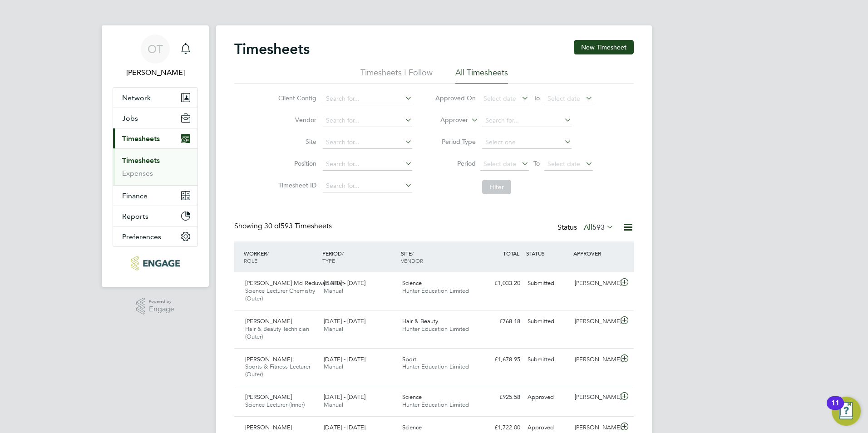 This screenshot has width=868, height=433. Describe the element at coordinates (420, 321) in the screenshot. I see `span: Hair & Beauty` at that location.